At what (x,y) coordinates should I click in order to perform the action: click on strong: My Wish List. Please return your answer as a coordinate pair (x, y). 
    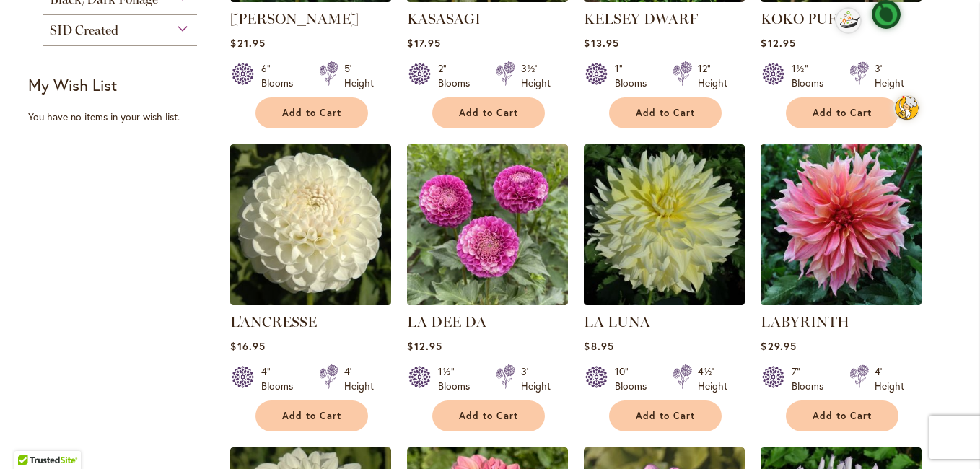
    Looking at the image, I should click on (72, 84).